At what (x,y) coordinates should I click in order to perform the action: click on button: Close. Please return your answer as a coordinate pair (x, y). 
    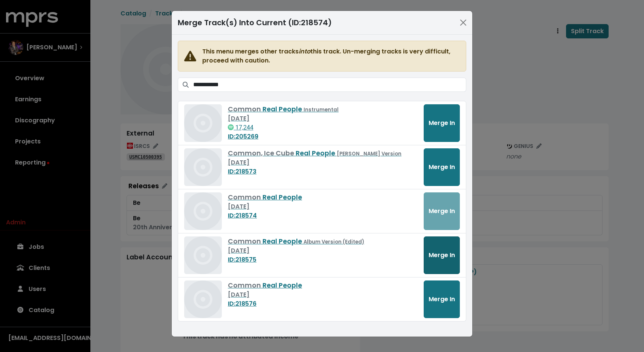
    Looking at the image, I should click on (464, 23).